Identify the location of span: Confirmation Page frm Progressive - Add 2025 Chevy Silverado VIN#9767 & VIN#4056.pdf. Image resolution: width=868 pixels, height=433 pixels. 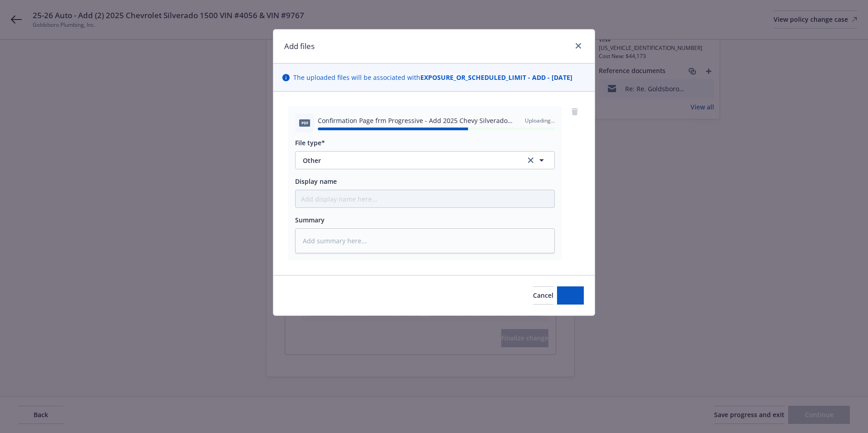
(418, 121).